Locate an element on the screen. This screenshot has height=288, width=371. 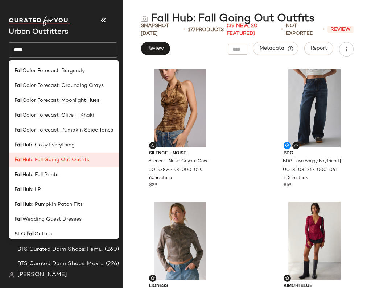
span: Outfits is located at coordinates (43, 234).